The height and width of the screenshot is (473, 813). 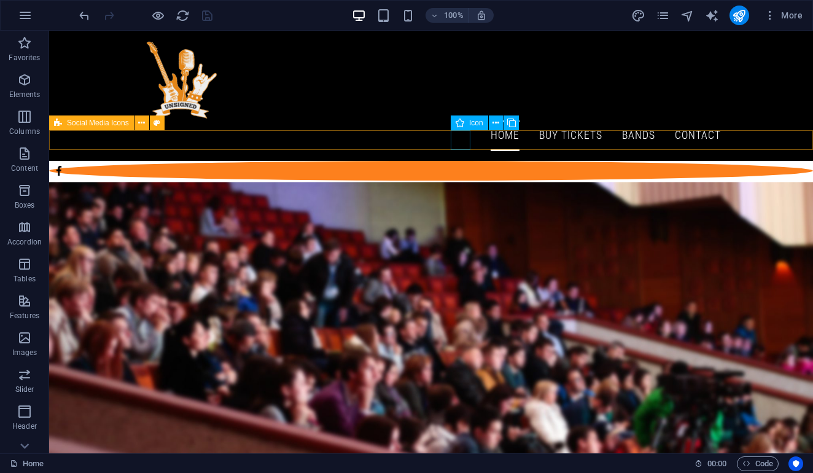 I want to click on i: Undo: Change link (Ctrl+Z), so click(x=84, y=15).